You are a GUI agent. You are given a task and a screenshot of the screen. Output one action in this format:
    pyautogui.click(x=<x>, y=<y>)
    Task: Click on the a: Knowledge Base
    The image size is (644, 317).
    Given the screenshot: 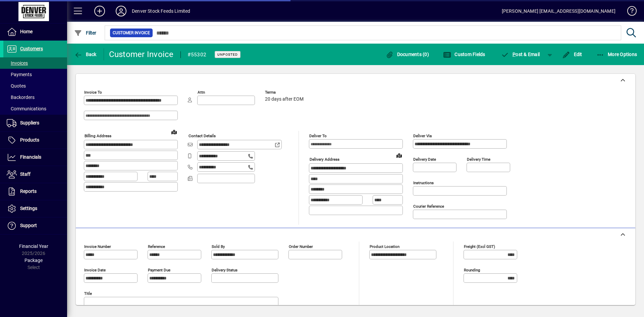 What is the action you would take?
    pyautogui.click(x=629, y=12)
    